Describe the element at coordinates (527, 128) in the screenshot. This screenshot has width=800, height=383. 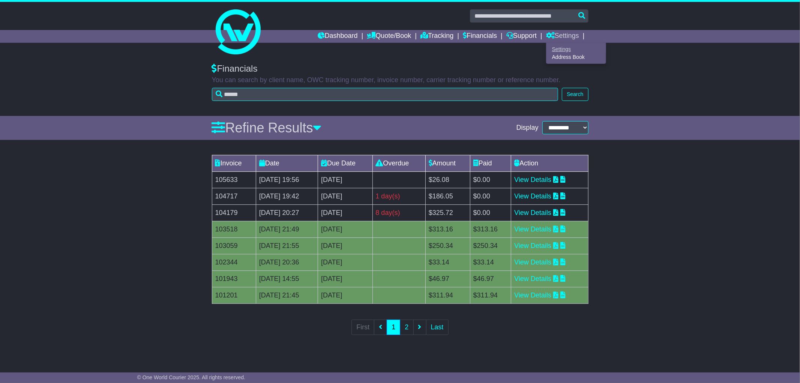
I see `span: Display` at that location.